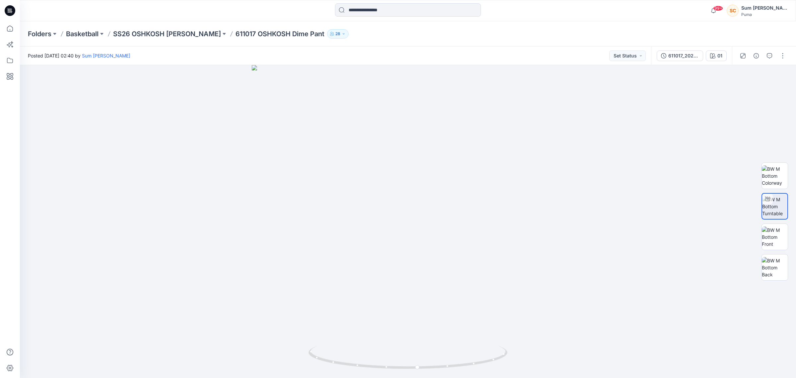 This screenshot has width=796, height=378. What do you see at coordinates (718, 8) in the screenshot?
I see `span: 99+` at bounding box center [718, 8].